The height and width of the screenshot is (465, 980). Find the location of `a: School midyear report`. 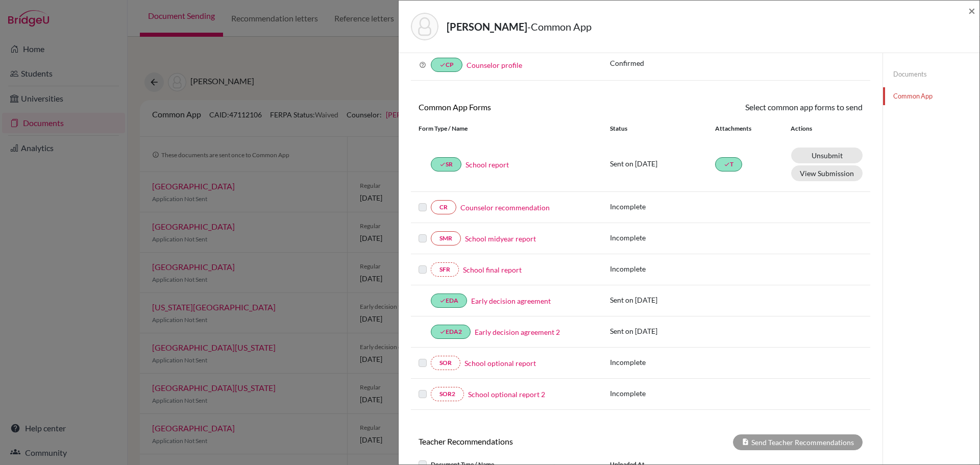

a: School midyear report is located at coordinates (500, 239).